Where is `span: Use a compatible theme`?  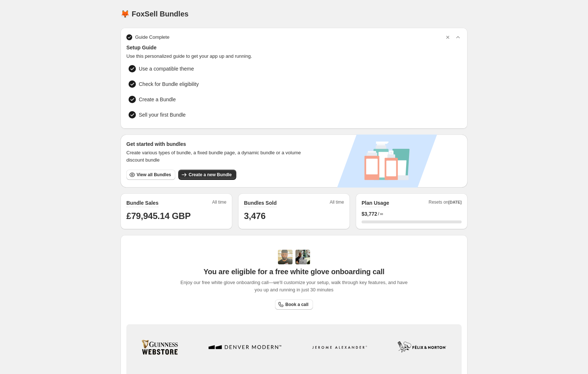 span: Use a compatible theme is located at coordinates (167, 69).